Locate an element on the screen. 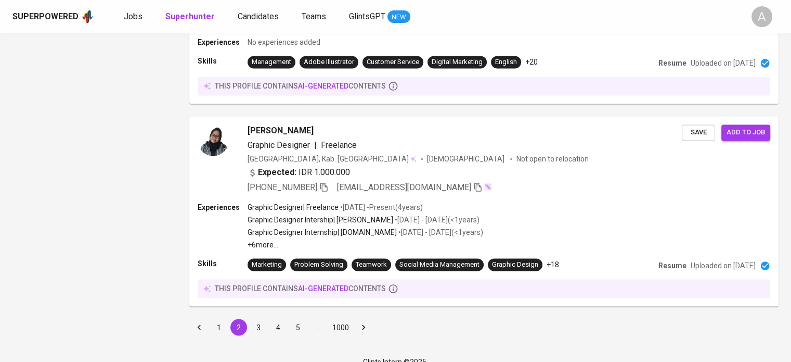 The width and height of the screenshot is (791, 362). a: Superpoweredapp logo is located at coordinates (54, 17).